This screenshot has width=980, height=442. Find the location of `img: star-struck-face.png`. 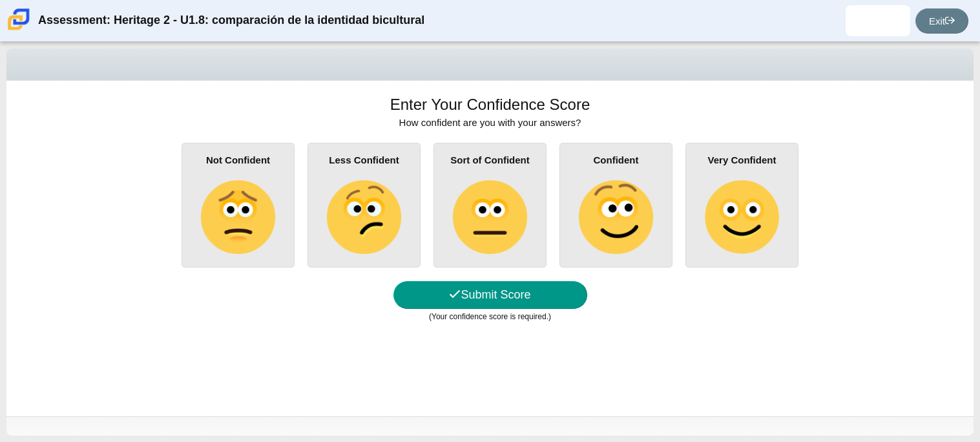

img: star-struck-face.png is located at coordinates (742, 217).